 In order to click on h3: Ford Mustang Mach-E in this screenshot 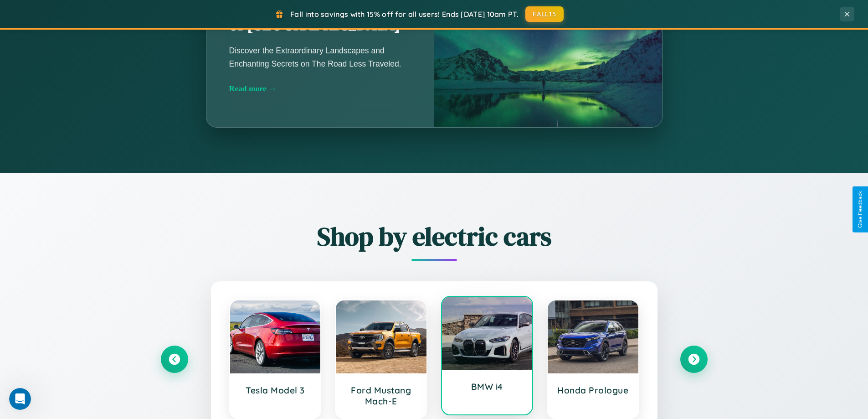, I will do `click(381, 395)`.